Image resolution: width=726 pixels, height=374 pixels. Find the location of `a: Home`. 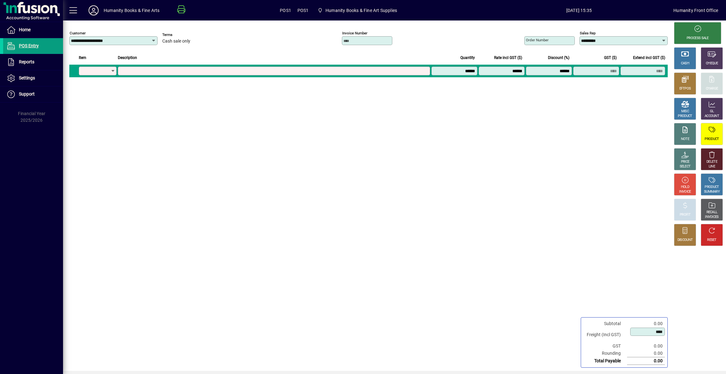

a: Home is located at coordinates (33, 30).